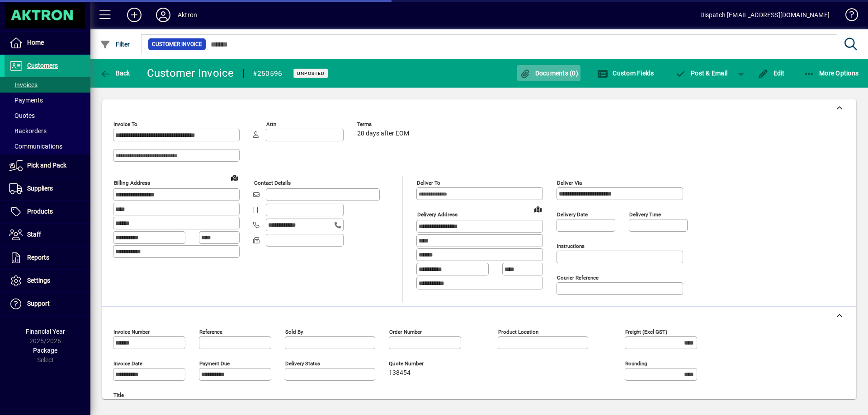 Image resolution: width=868 pixels, height=415 pixels. Describe the element at coordinates (47, 212) in the screenshot. I see `a: Products` at that location.